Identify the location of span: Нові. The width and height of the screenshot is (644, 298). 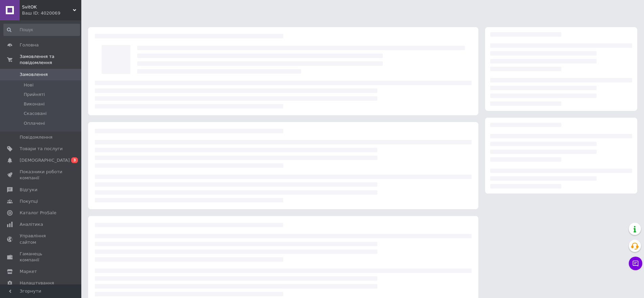
(28, 85).